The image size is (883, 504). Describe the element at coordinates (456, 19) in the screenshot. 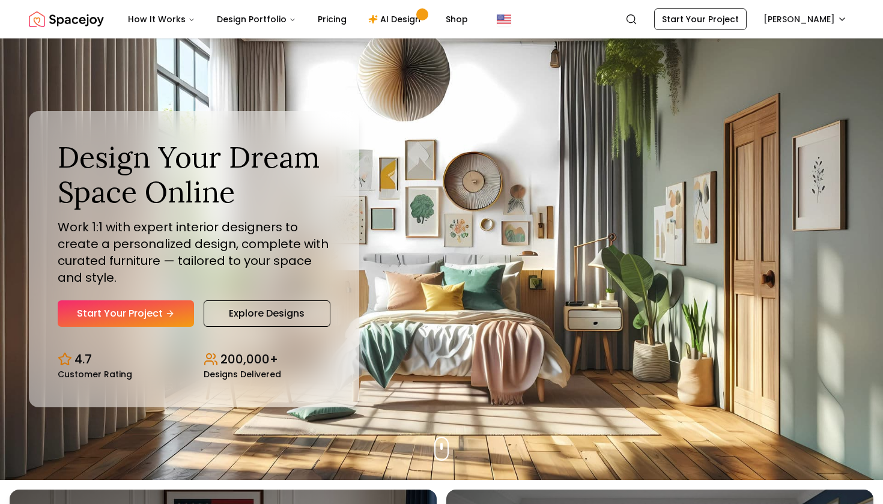

I see `a: Shop` at that location.